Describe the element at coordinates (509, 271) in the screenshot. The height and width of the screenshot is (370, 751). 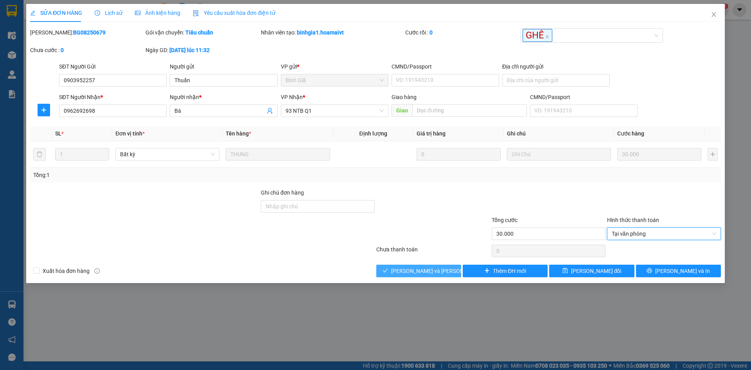
I see `span: Thêm ĐH mới` at that location.